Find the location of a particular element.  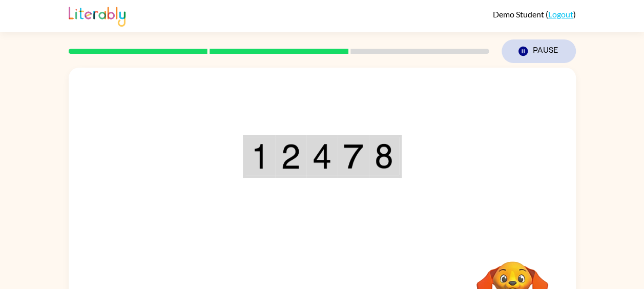

span: Demo Student is located at coordinates (519, 14).